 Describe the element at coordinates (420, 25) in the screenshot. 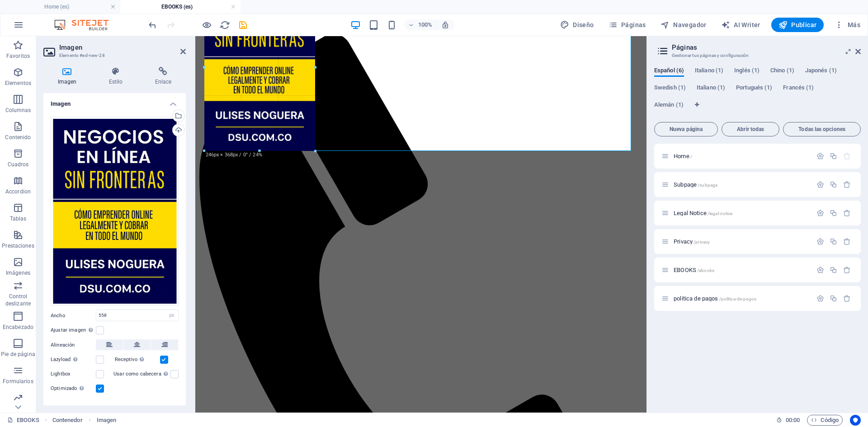

I see `button: 100%` at that location.